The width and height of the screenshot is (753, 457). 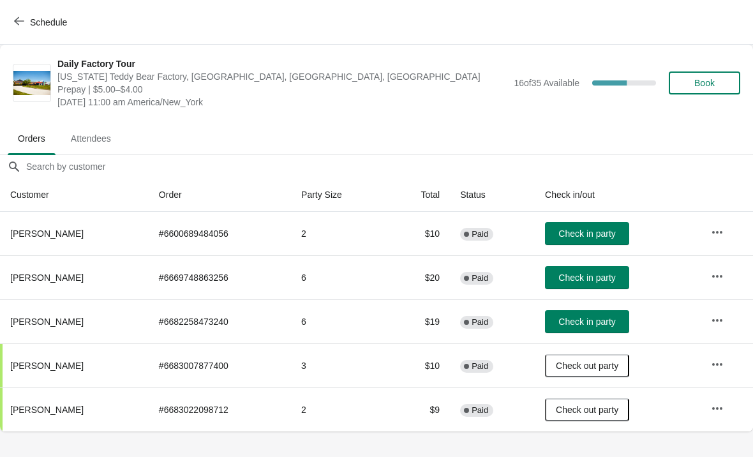 What do you see at coordinates (220, 409) in the screenshot?
I see `td: # 6683022098712` at bounding box center [220, 409].